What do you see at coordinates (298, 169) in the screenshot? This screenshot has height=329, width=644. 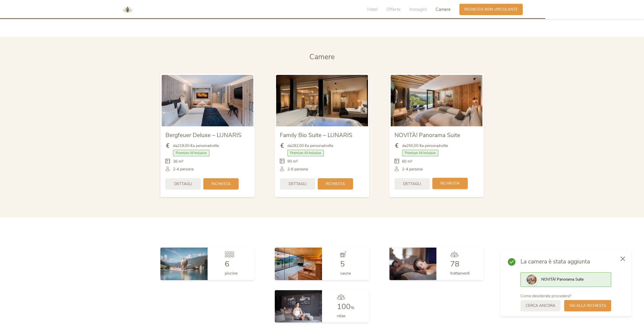 I see `span: 2-6 persone` at bounding box center [298, 169].